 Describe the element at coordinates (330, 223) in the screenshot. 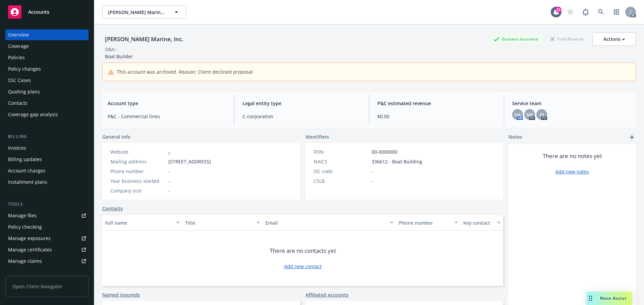

I see `button: Email` at that location.